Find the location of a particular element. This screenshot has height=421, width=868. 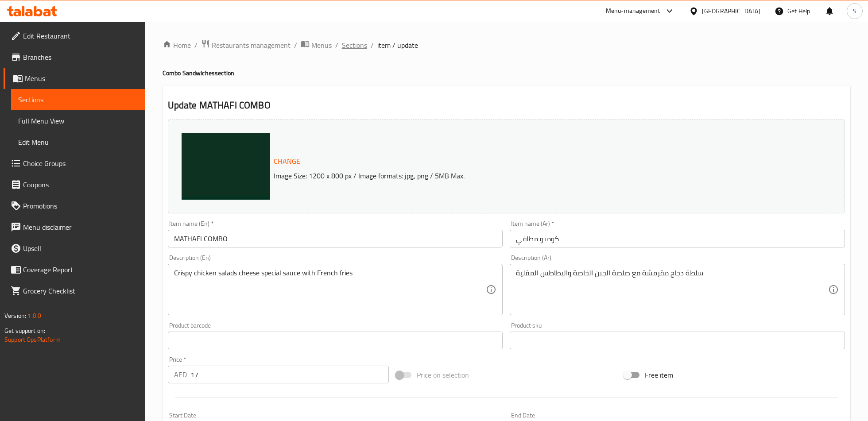

span: Restaurants management is located at coordinates (251, 45).